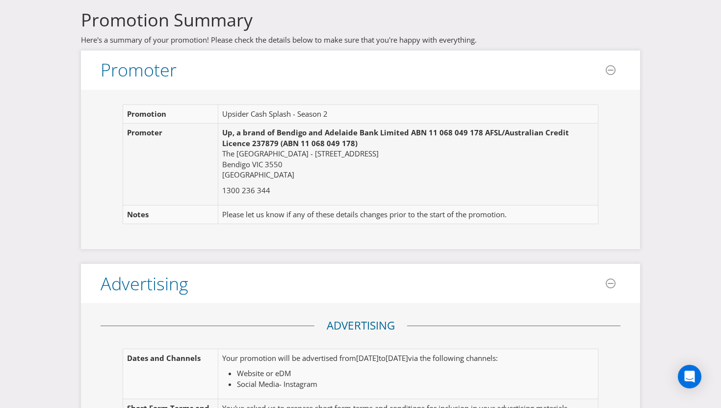 This screenshot has width=721, height=408. I want to click on span: to, so click(382, 358).